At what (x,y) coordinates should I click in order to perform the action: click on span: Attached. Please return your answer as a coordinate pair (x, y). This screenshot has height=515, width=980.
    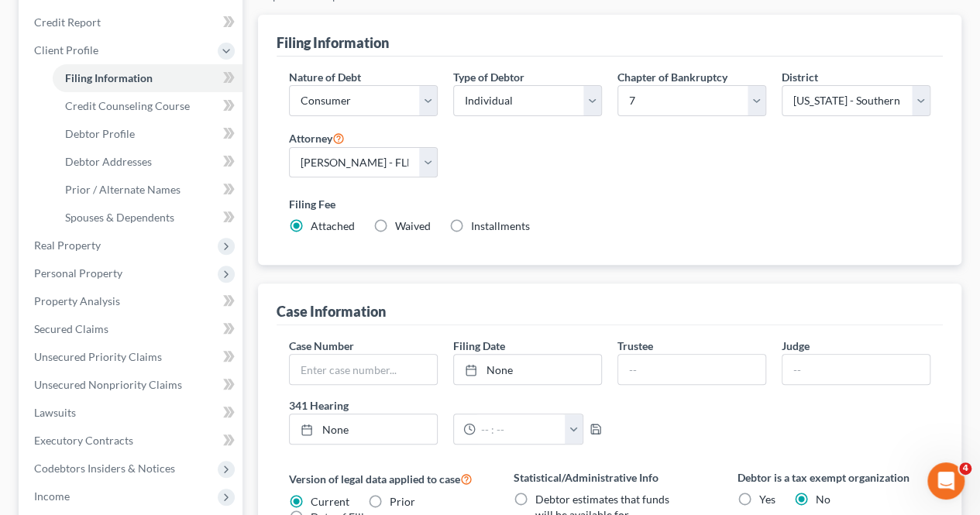
    Looking at the image, I should click on (333, 225).